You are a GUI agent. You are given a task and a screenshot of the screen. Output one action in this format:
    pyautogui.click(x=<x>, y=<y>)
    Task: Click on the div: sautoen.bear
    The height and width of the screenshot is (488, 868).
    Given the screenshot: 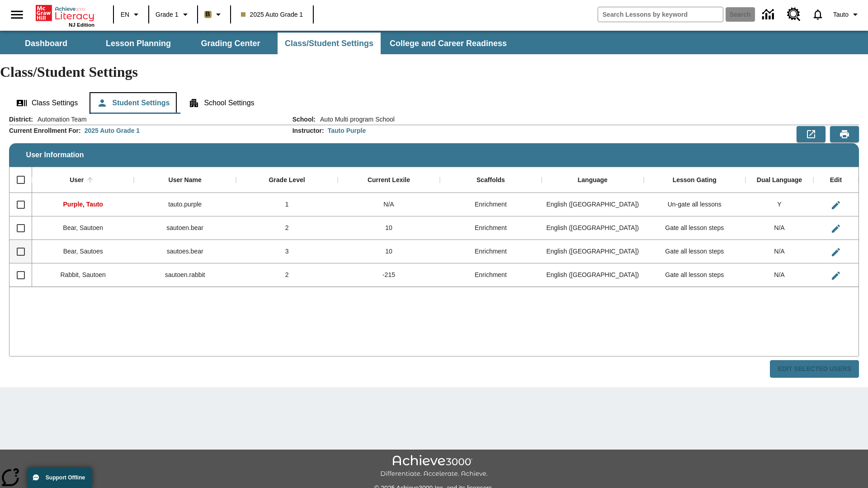 What is the action you would take?
    pyautogui.click(x=184, y=228)
    